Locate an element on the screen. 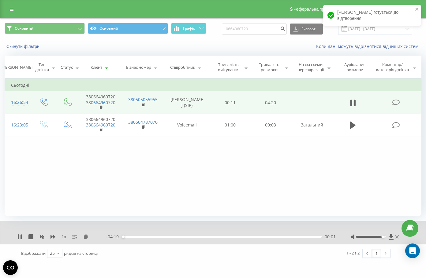 This screenshot has width=426, height=278. td: Voicemail is located at coordinates (187, 125).